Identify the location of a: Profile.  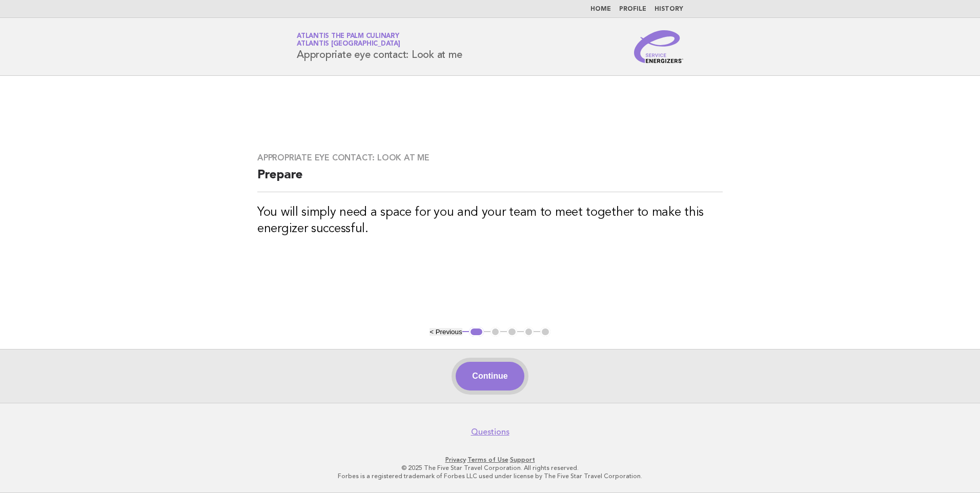
(632, 9).